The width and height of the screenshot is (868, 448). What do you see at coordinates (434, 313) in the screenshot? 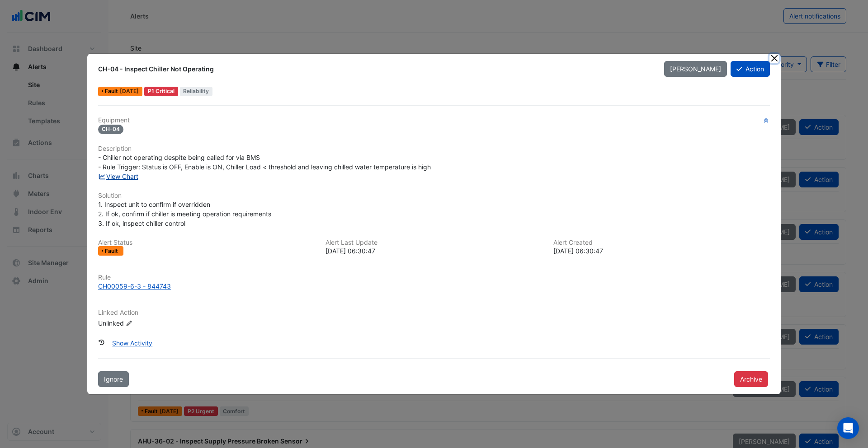
I see `h6: Linked Action` at bounding box center [434, 313].